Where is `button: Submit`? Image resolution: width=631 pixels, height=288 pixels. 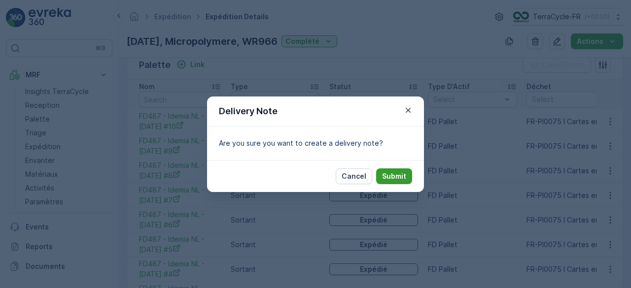
button: Submit is located at coordinates (394, 177).